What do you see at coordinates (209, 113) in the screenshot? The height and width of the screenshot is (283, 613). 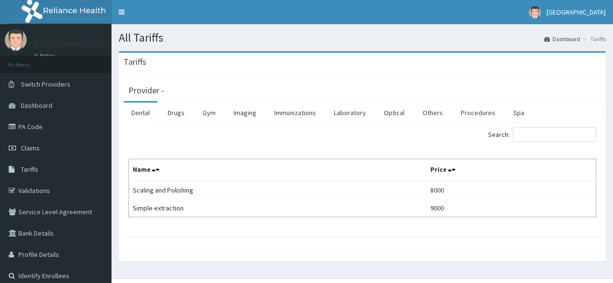 I see `a: Gym` at bounding box center [209, 113].